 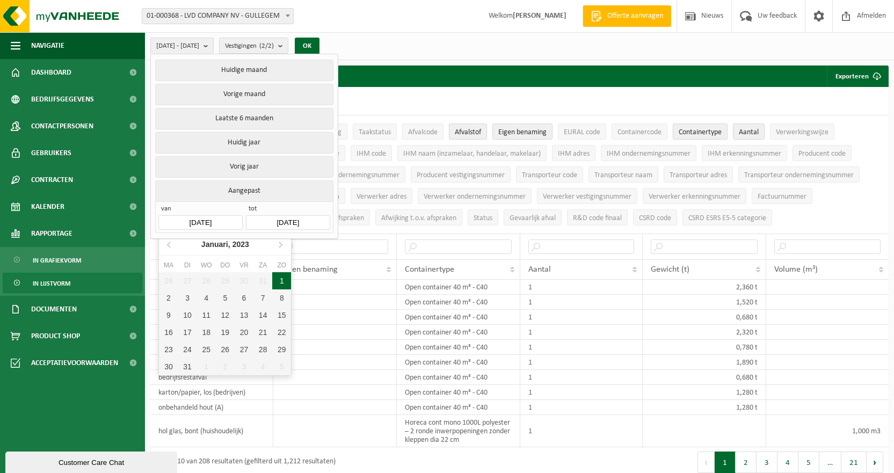 What do you see at coordinates (168, 281) in the screenshot?
I see `div: 26` at bounding box center [168, 281].